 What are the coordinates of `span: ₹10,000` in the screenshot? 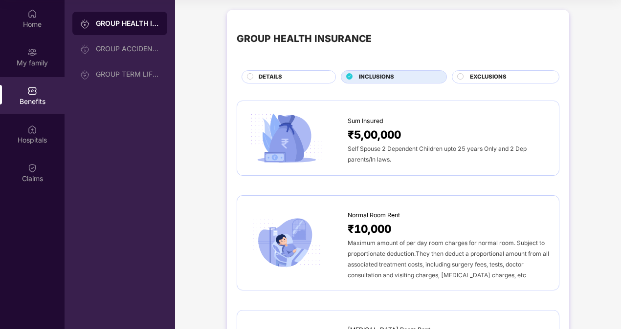 It's located at (369, 229).